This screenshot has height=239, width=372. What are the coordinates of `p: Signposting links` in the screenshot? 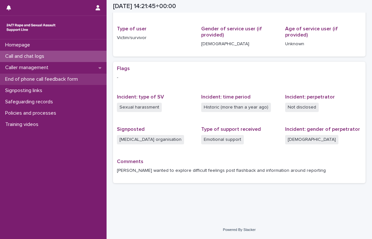 It's located at (25, 90).